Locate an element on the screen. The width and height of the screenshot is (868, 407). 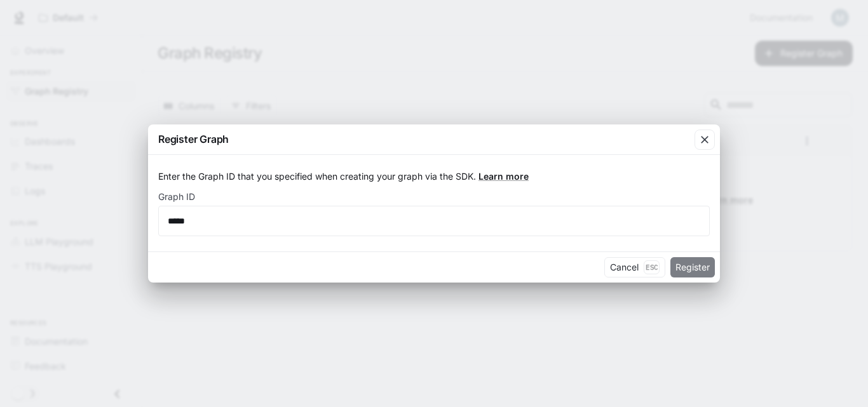
p: Esc is located at coordinates (652, 268).